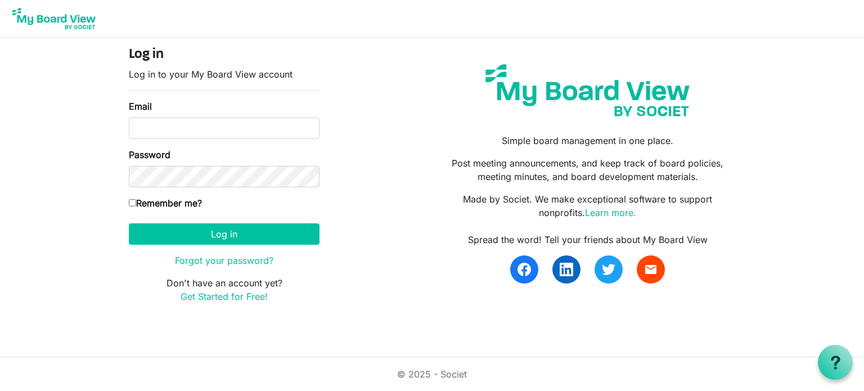 Image resolution: width=864 pixels, height=391 pixels. What do you see at coordinates (587, 90) in the screenshot?
I see `img: my-board-view-societ.svg` at bounding box center [587, 90].